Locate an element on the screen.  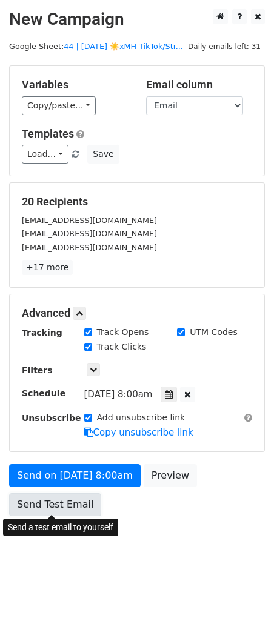
a: Send Test Email is located at coordinates (55, 504).